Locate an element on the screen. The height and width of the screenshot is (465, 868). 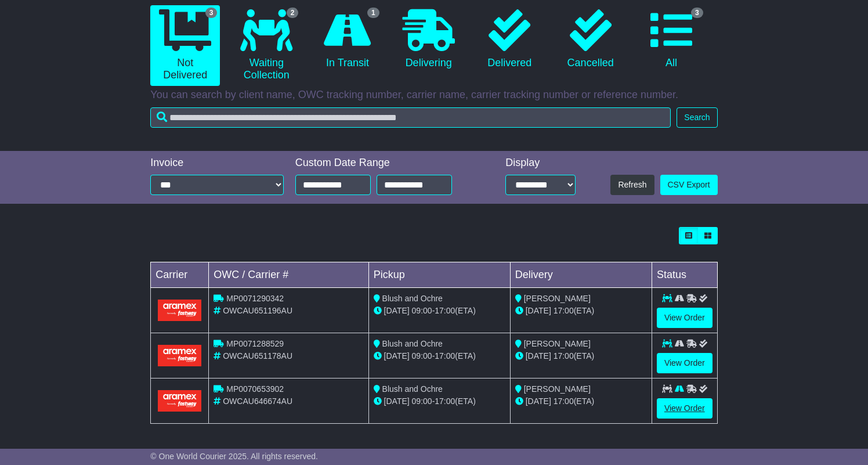
td: Status is located at coordinates (684, 275).